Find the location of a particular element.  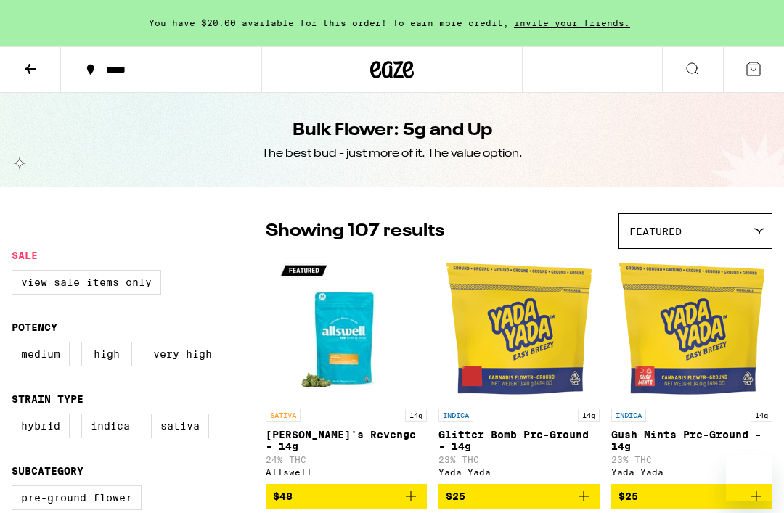

label: Very High is located at coordinates (182, 354).